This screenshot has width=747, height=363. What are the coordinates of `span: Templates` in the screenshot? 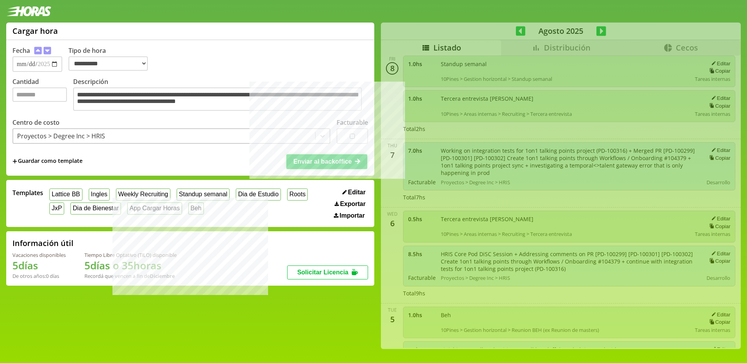 It's located at (28, 193).